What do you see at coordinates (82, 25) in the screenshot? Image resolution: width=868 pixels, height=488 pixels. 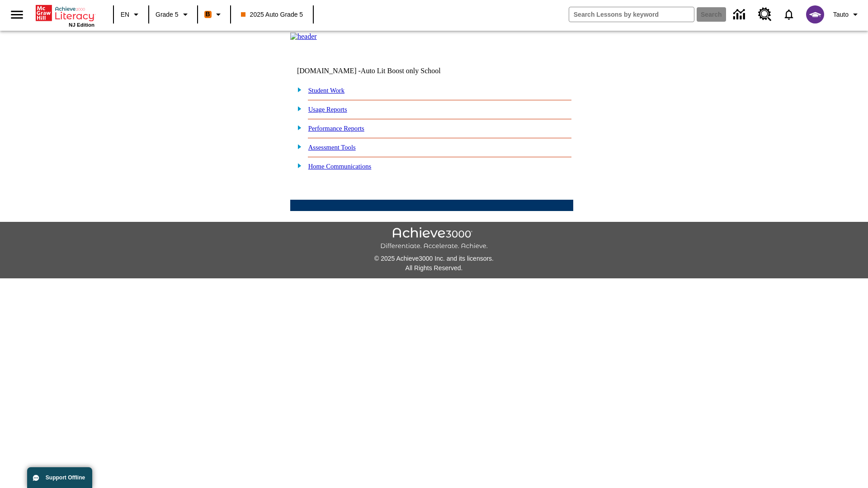 I see `span: NJ Edition` at bounding box center [82, 25].